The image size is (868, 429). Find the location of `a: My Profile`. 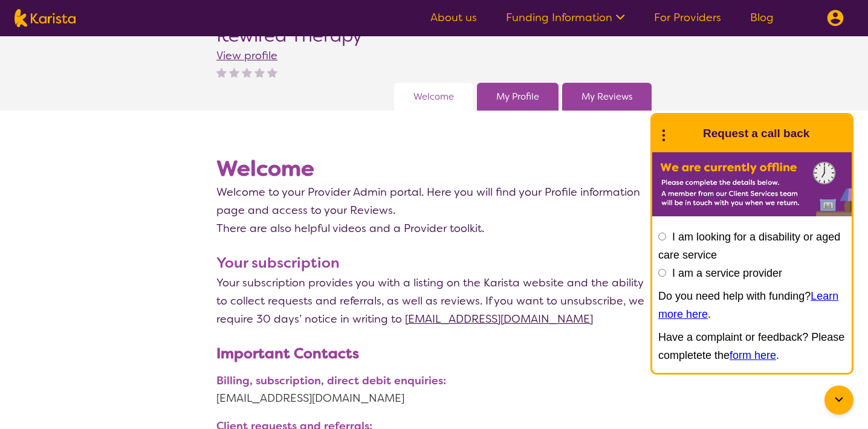

a: My Profile is located at coordinates (518, 97).